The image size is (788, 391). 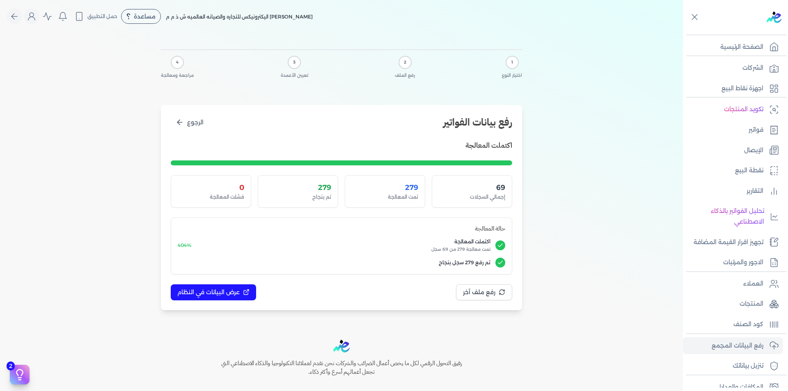 What do you see at coordinates (725, 216) in the screenshot?
I see `p: تحليل الفواتير بالذكاء الاصطناعي` at bounding box center [725, 216].